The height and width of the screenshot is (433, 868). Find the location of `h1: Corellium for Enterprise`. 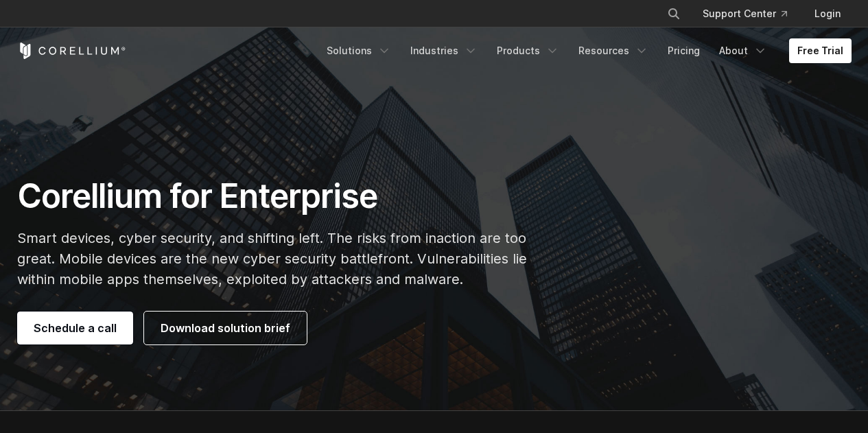

h1: Corellium for Enterprise is located at coordinates (290, 196).